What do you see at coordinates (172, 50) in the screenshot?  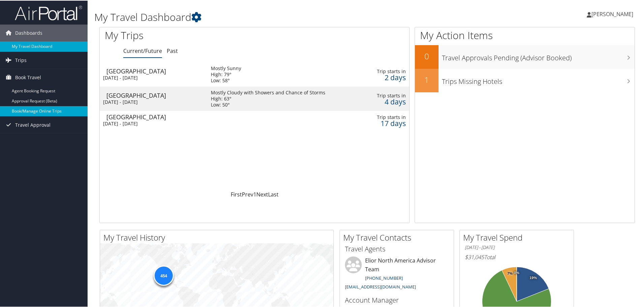 I see `a: Past` at bounding box center [172, 50].